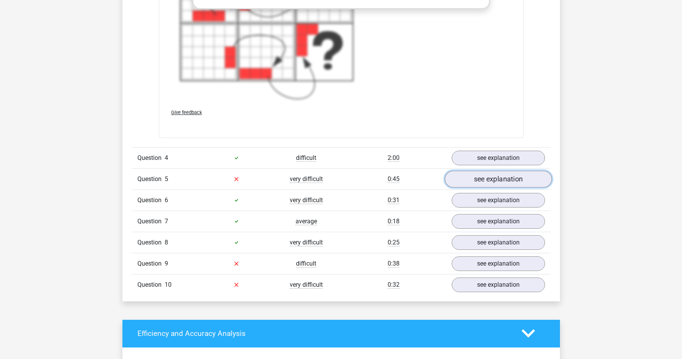 This screenshot has width=682, height=359. Describe the element at coordinates (394, 200) in the screenshot. I see `span: 0:31` at that location.